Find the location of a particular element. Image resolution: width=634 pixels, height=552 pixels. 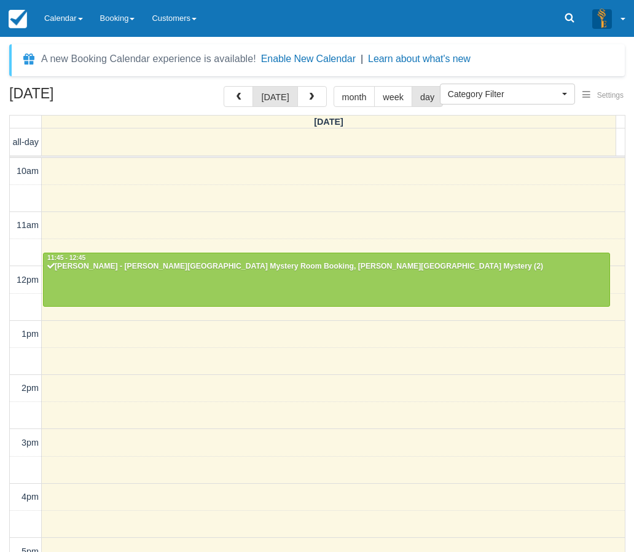

button: Category Filter is located at coordinates (508, 94).